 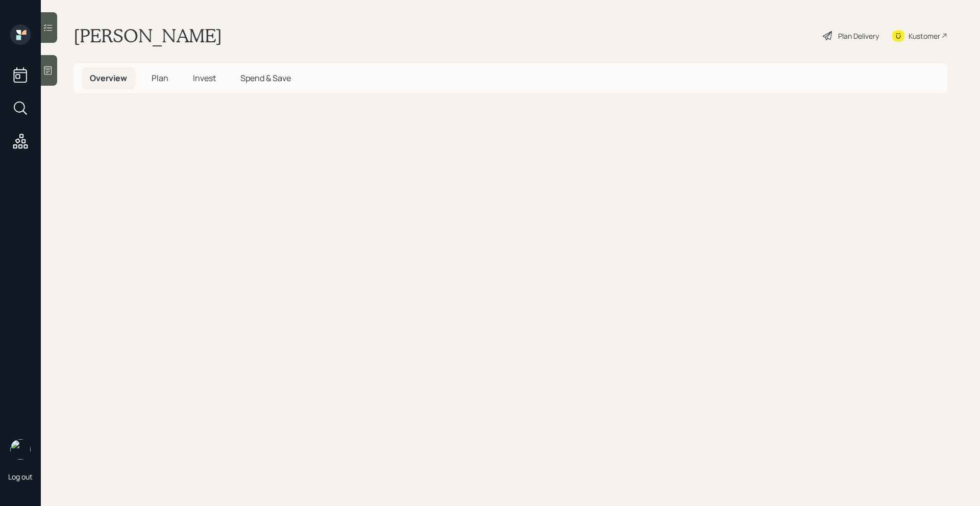 I want to click on div: Log out, so click(x=20, y=476).